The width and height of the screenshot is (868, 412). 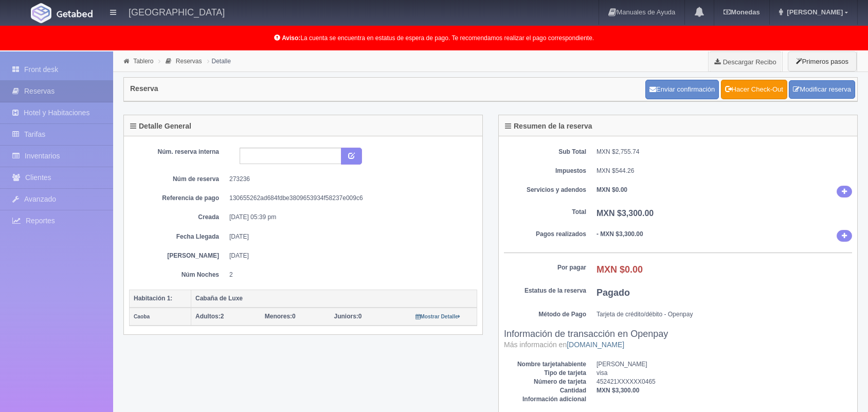 I want to click on dd: 130655262ad684fdbe3809653934f58237e009c6, so click(x=350, y=198).